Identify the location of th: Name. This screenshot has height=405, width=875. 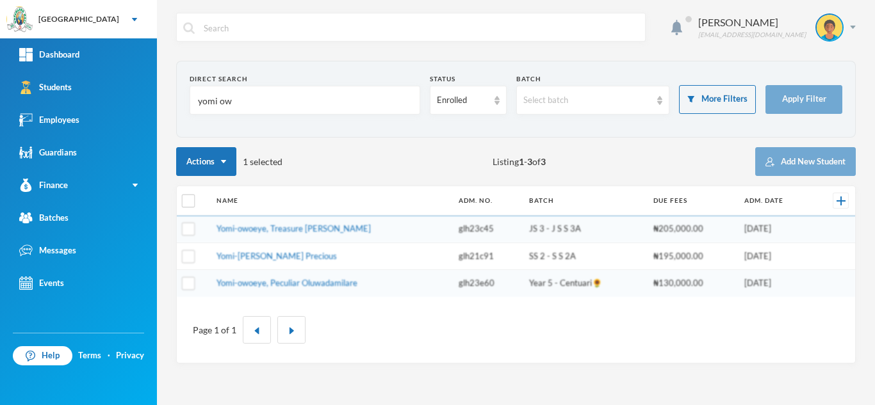
(331, 201).